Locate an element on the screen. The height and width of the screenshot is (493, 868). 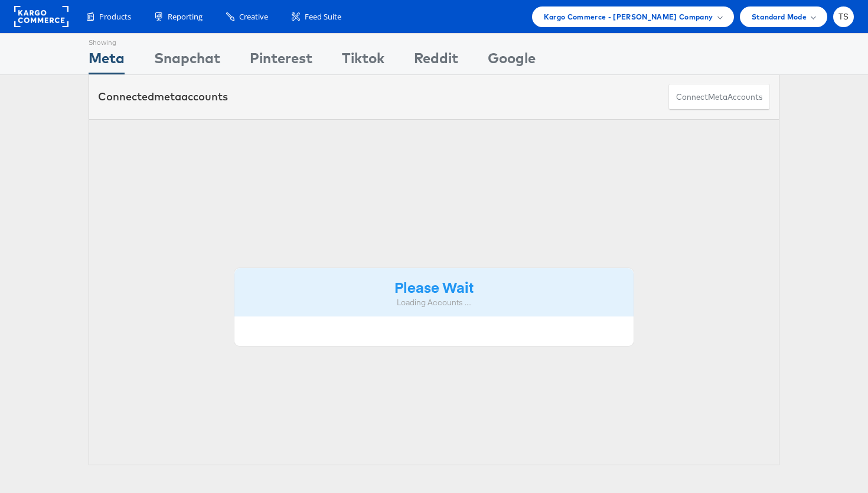
span: Standard Mode is located at coordinates (779, 17).